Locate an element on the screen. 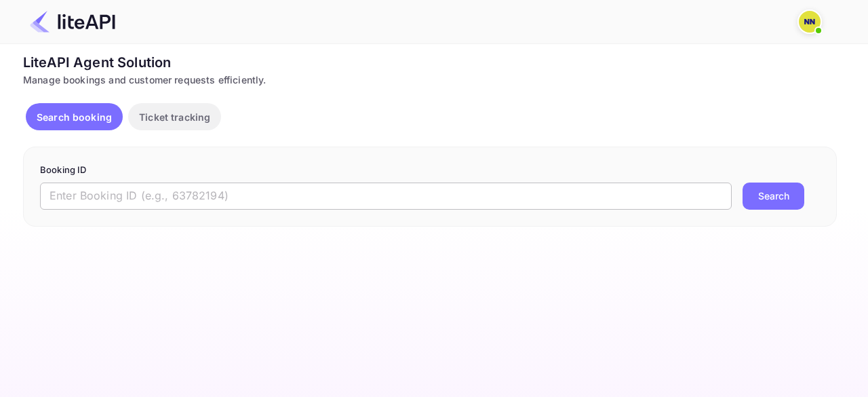 The image size is (868, 397). div: Manage bookings and customer requests efficiently. is located at coordinates (430, 79).